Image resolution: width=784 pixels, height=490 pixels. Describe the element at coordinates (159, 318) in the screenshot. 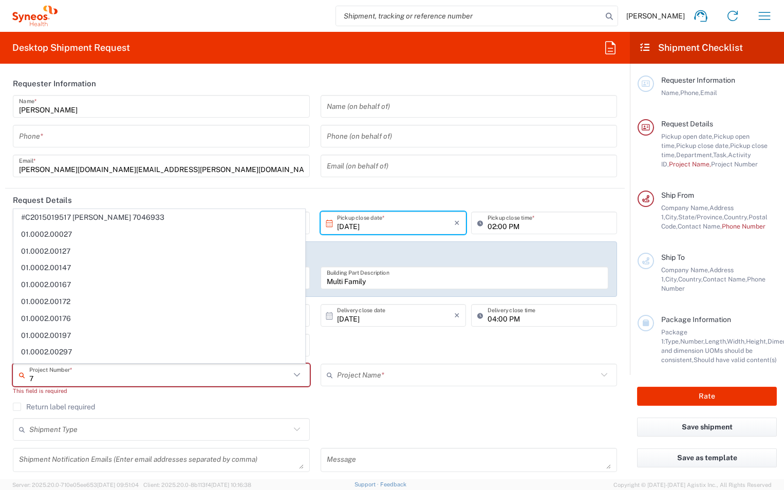

I see `span: 01.0002.00176` at that location.